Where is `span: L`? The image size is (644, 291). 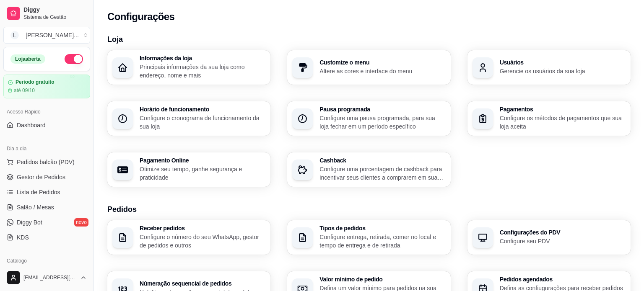 span: L is located at coordinates (14, 35).